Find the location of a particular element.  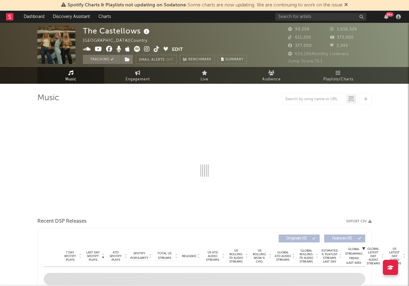

a: Audience is located at coordinates (272, 75).